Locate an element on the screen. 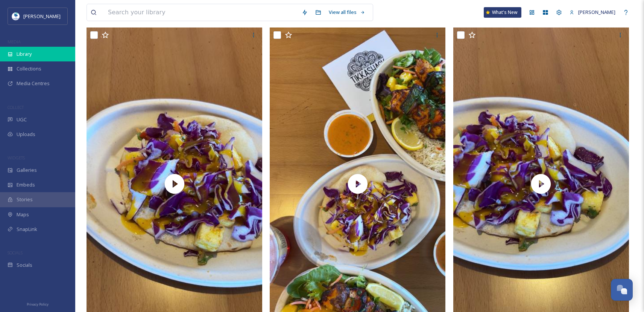 This screenshot has width=644, height=312. span: Galleries is located at coordinates (27, 170).